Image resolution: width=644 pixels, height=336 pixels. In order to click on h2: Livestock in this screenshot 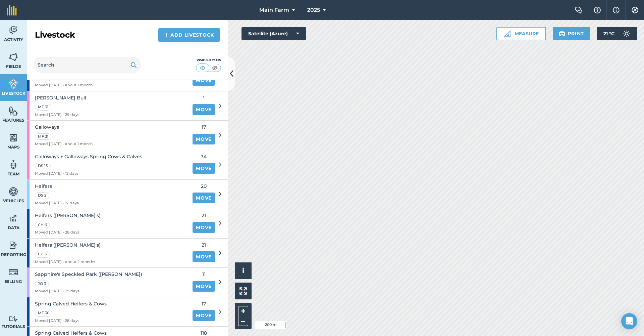, I will do `click(55, 35)`.